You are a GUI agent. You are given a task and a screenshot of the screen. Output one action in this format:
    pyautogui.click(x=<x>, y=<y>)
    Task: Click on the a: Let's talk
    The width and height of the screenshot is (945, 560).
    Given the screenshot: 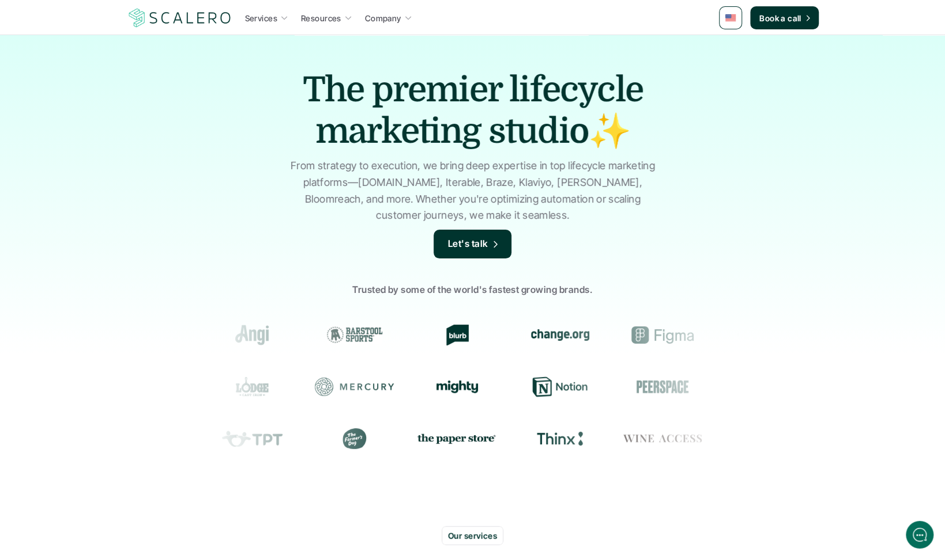 What is the action you would take?
    pyautogui.click(x=472, y=244)
    